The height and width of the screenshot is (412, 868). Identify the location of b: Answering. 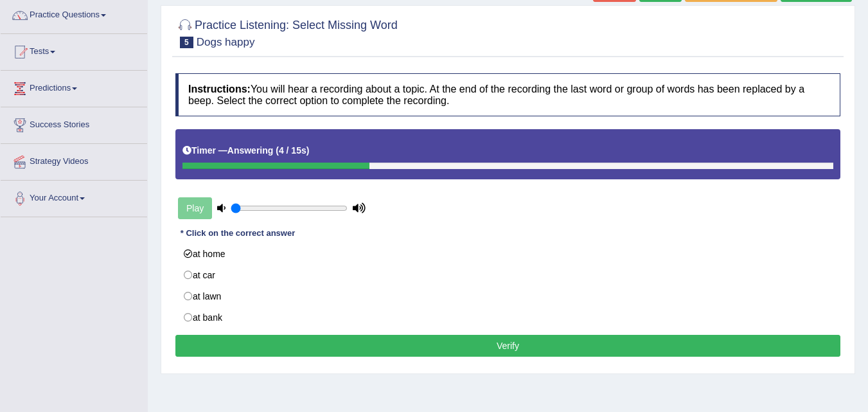
(250, 151).